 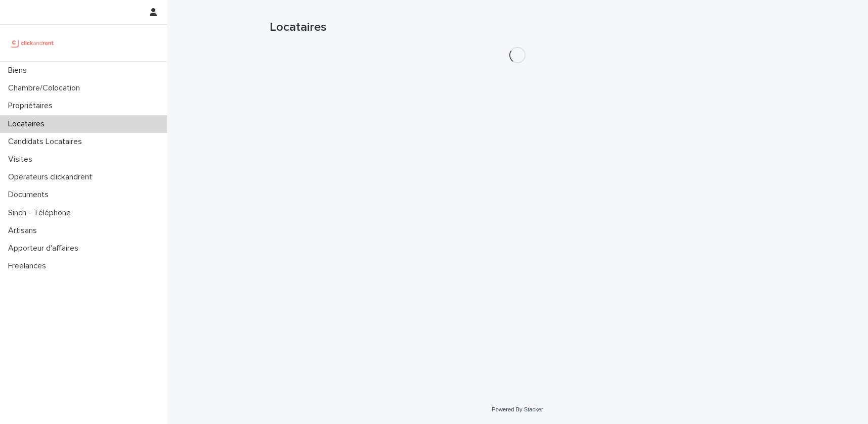 I want to click on p: Biens, so click(x=19, y=71).